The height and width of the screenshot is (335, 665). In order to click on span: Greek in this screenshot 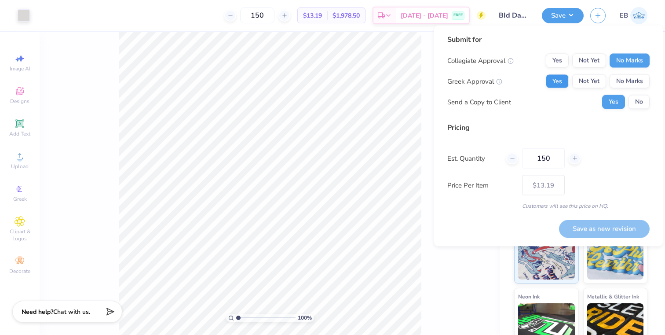, I will do `click(20, 199)`.